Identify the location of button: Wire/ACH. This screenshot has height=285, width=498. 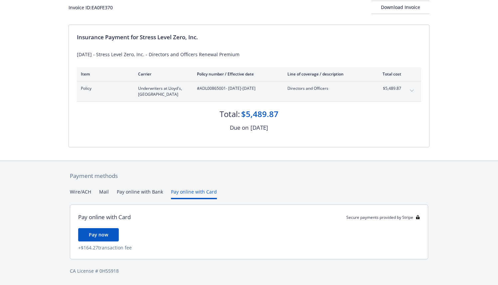
(81, 194).